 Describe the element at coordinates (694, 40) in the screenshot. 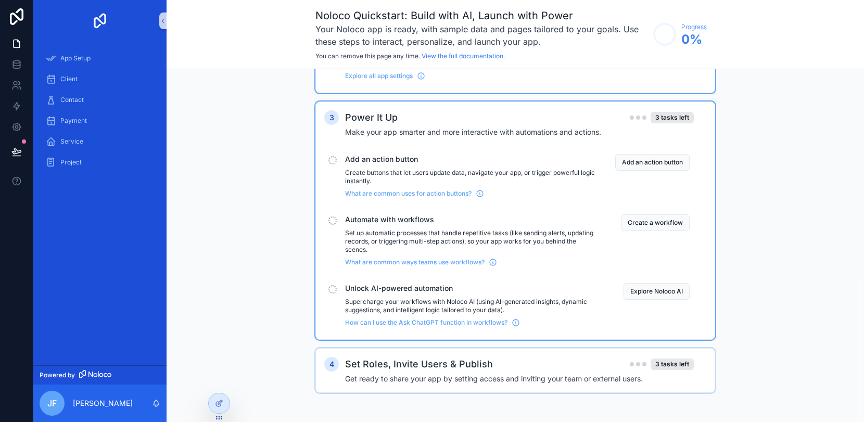

I see `span: 0 %` at that location.